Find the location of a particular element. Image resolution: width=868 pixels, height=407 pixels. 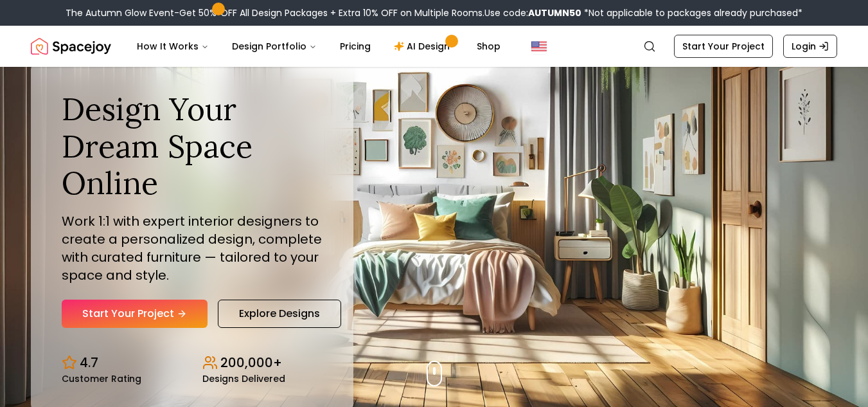

div: The Autumn Glow Event-Get 50% OFF All Design Packages + Extra 10% OFF on Multiple Rooms. is located at coordinates (433, 13).